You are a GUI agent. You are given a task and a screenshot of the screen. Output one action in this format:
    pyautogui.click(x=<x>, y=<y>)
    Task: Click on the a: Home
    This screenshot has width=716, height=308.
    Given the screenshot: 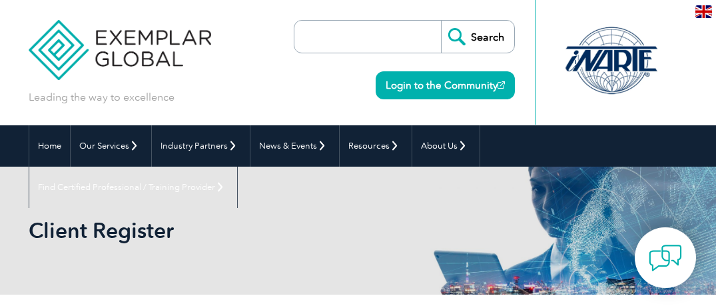 What is the action you would take?
    pyautogui.click(x=49, y=146)
    